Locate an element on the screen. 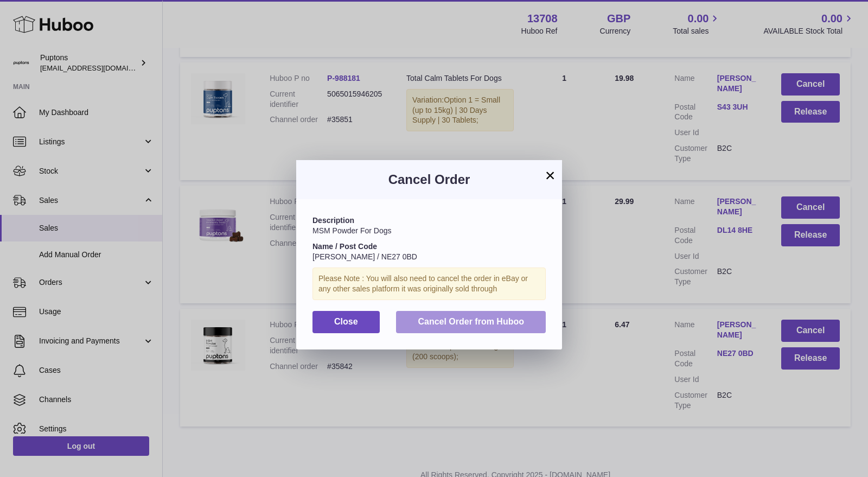  button: Cancel Order from Huboo is located at coordinates (471, 322).